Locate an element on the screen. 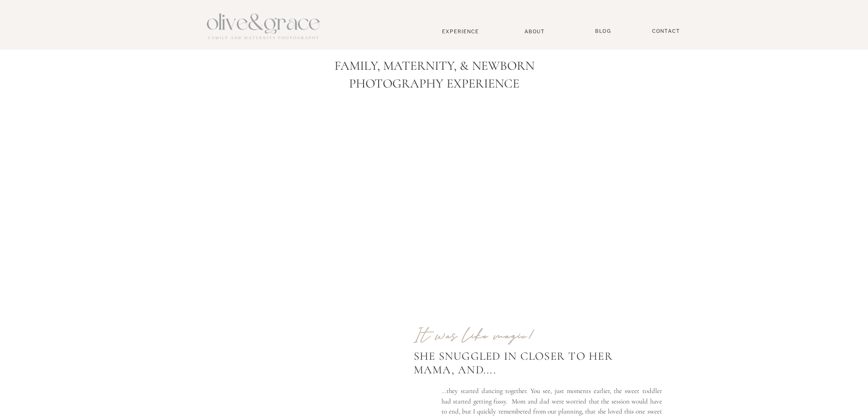 This screenshot has height=419, width=868. div: She snuggled in closer to her mama, and.... is located at coordinates (535, 370).